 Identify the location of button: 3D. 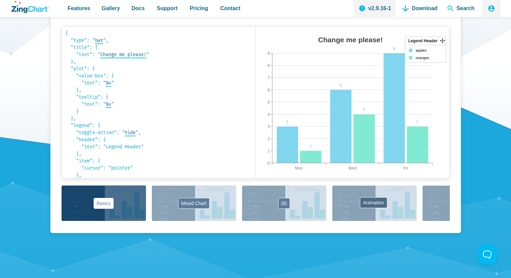
(284, 203).